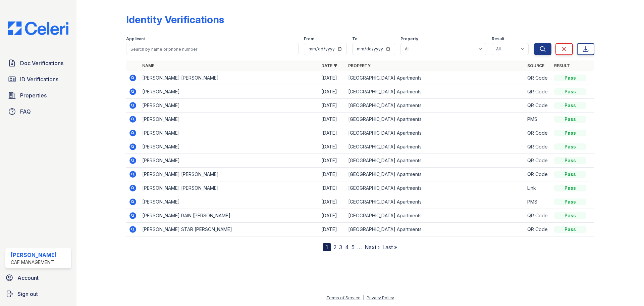  What do you see at coordinates (38, 112) in the screenshot?
I see `a: FAQ` at bounding box center [38, 112].